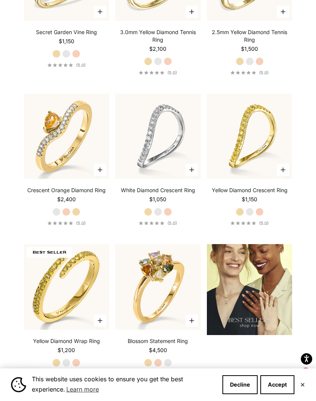 This screenshot has height=401, width=316. What do you see at coordinates (66, 341) in the screenshot?
I see `a: Yellow Diamond Wrap Ring` at bounding box center [66, 341].